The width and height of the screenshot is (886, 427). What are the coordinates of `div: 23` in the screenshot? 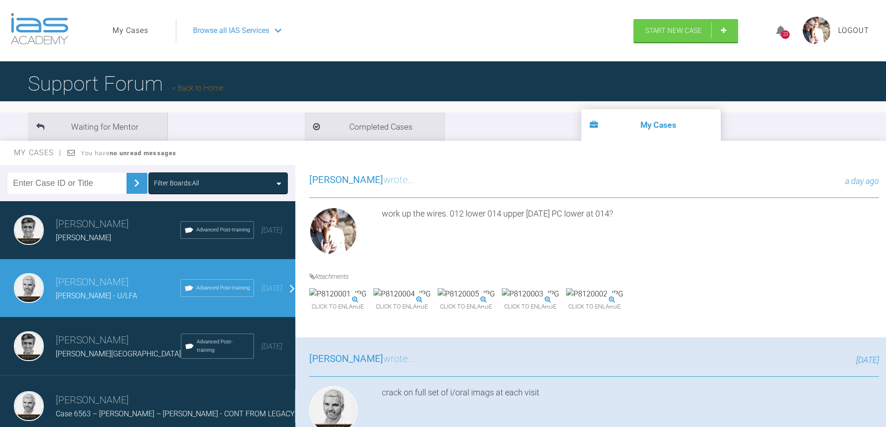 It's located at (785, 34).